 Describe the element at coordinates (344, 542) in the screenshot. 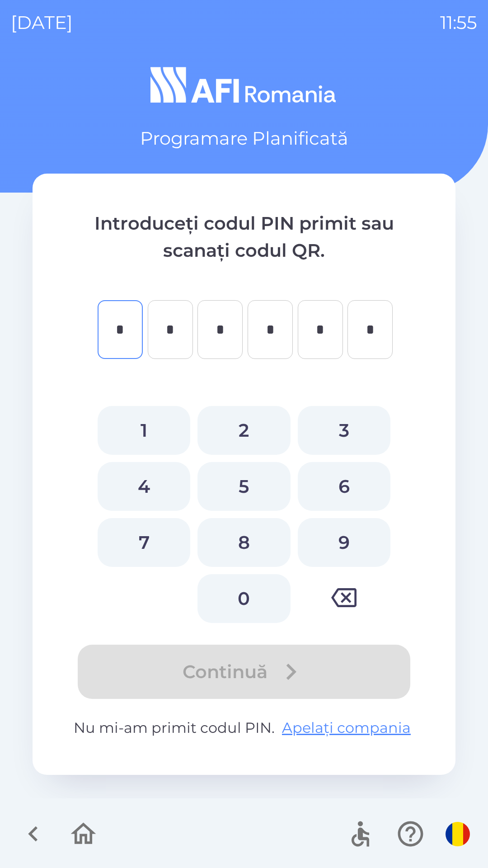

I see `button: 9` at that location.